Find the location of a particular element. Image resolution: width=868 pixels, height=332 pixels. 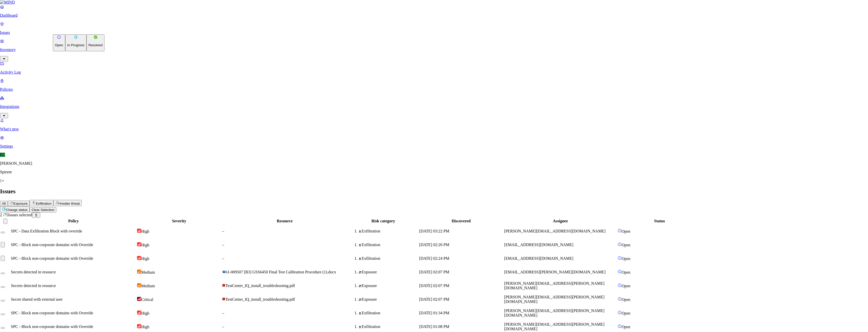

img: status-open is located at coordinates (59, 37).